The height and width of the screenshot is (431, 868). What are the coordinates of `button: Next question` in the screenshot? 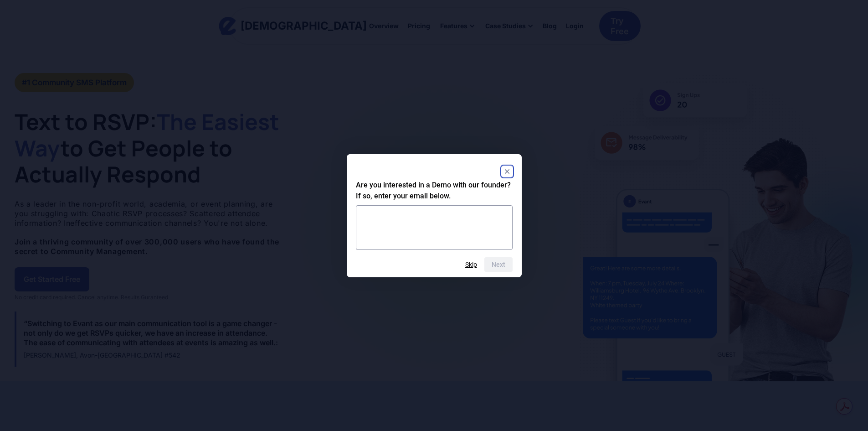 It's located at (499, 264).